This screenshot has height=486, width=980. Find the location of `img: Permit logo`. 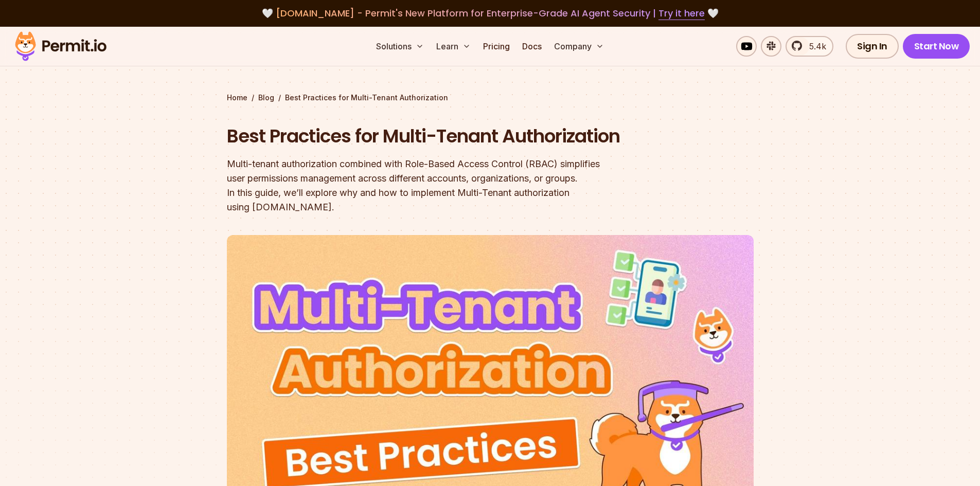

img: Permit logo is located at coordinates (61, 47).